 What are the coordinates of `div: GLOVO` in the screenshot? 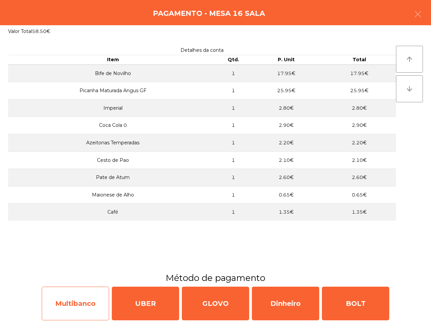 It's located at (215, 304).